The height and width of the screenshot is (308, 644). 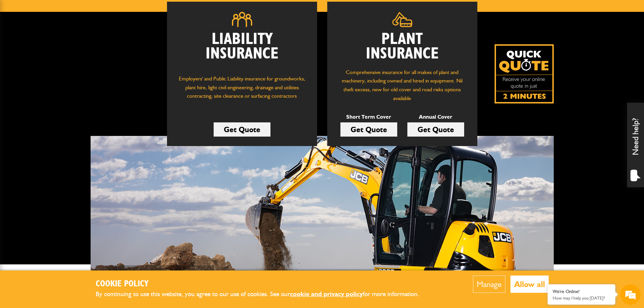 What do you see at coordinates (524, 73) in the screenshot?
I see `a: Get your insurance quote isn just 2-minutes` at bounding box center [524, 73].